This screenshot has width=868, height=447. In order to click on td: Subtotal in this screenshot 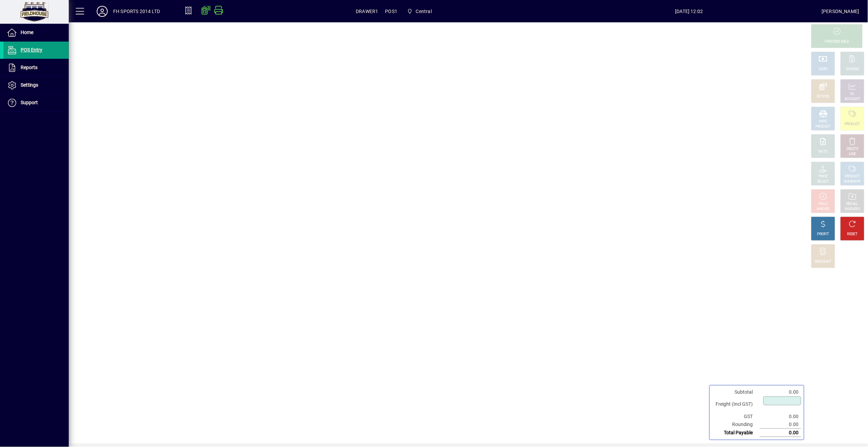, I will do `click(736, 392)`.